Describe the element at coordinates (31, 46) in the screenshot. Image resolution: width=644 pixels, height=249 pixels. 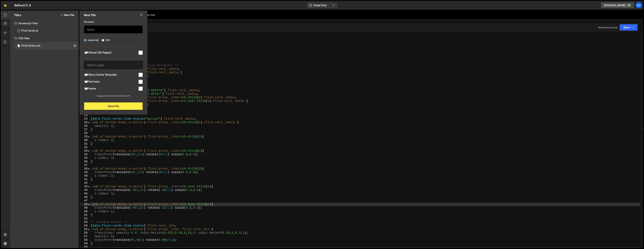
I see `div: Flick Cards.css` at that location.